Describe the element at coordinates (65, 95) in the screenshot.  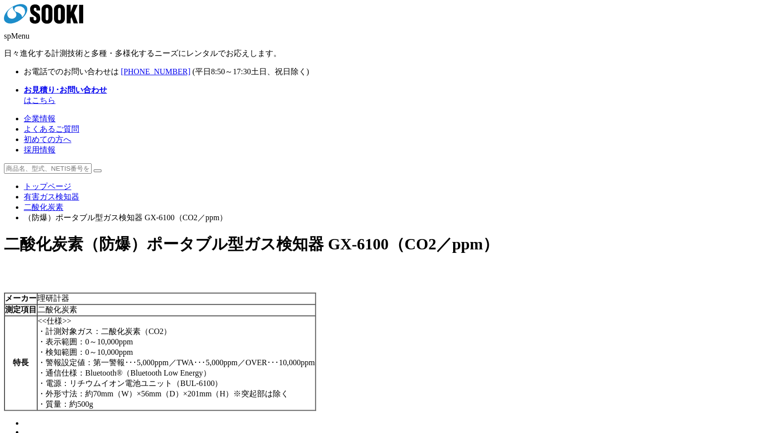
I see `a: お見積り･お問い合わせはこちら` at that location.